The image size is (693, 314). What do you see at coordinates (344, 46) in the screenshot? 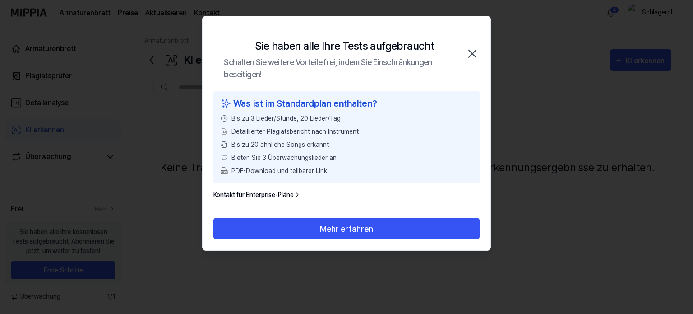
I see `font: Sie haben alle Ihre Tests aufgebraucht` at bounding box center [344, 46].